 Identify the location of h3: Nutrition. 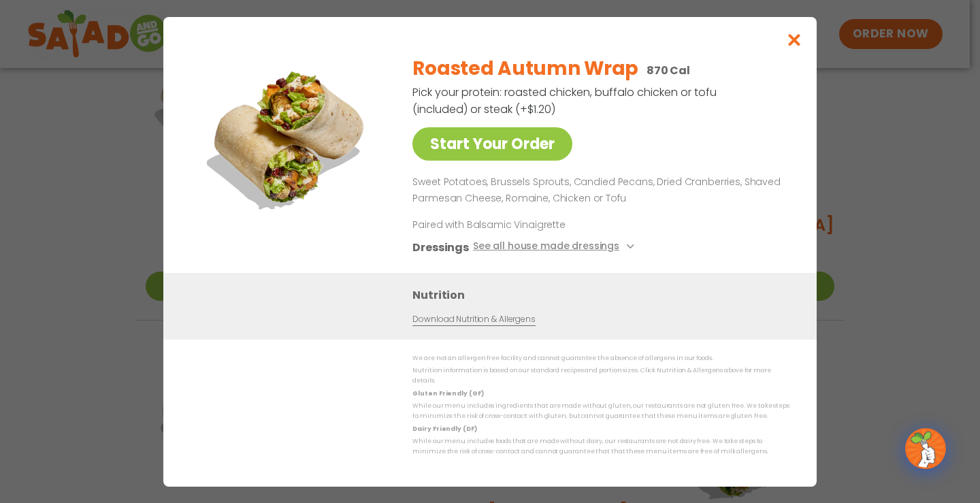
(604, 294).